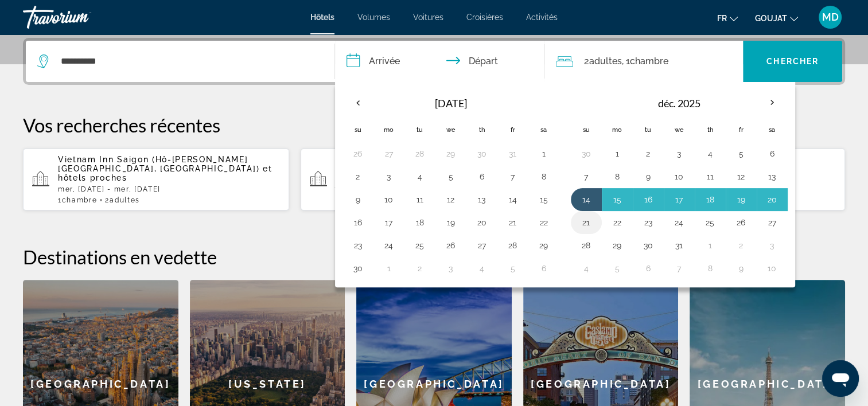  Describe the element at coordinates (482, 223) in the screenshot. I see `button: Jour 20` at that location.